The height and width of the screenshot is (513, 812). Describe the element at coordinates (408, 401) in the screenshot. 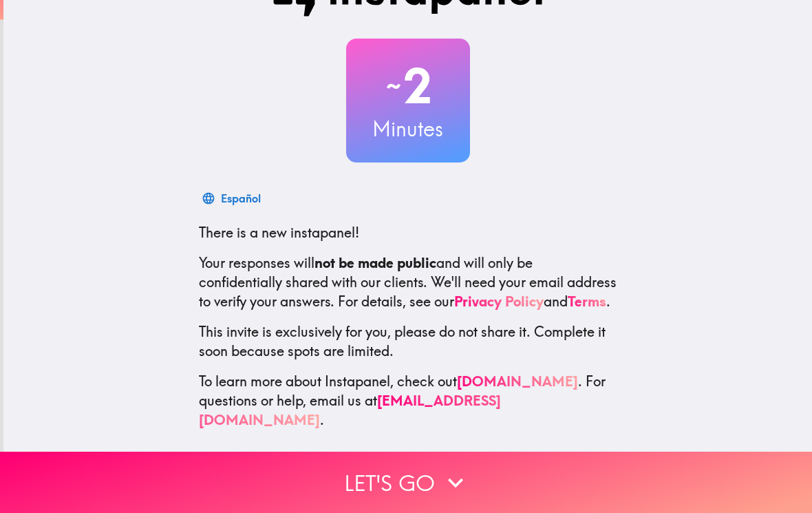

I see `p: To learn more about Instapanel, check out . For questions or help, email us at .` at that location.